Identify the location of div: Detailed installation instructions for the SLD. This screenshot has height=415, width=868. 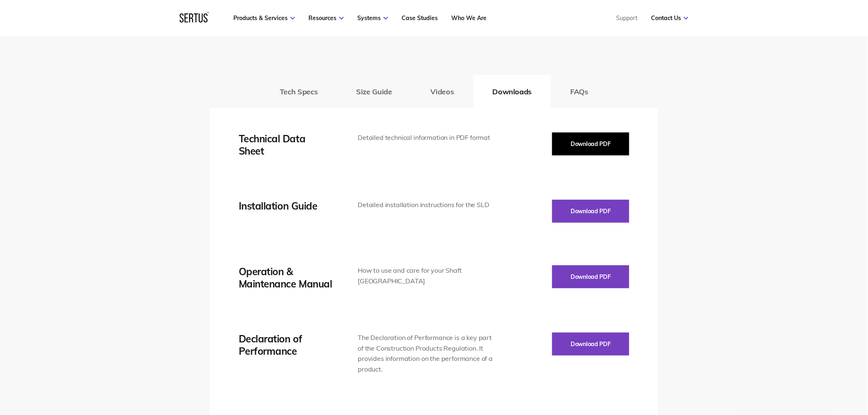
(425, 205).